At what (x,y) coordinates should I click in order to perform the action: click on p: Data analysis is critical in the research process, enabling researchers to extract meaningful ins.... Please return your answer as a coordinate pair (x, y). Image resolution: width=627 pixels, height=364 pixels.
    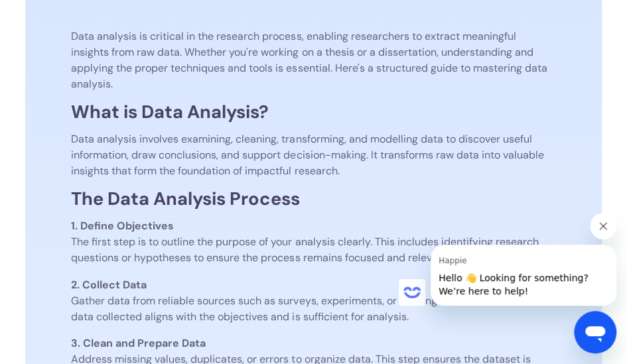
    Looking at the image, I should click on (313, 61).